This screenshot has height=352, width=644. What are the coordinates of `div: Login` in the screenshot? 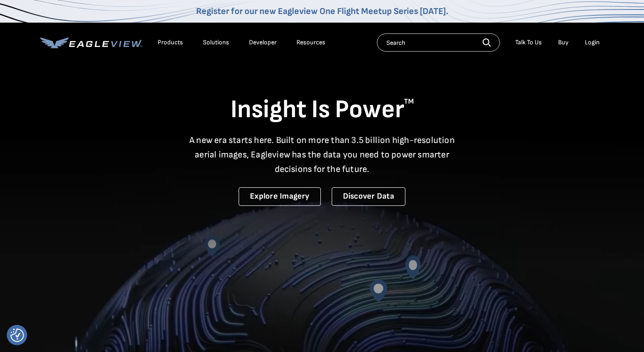 It's located at (592, 43).